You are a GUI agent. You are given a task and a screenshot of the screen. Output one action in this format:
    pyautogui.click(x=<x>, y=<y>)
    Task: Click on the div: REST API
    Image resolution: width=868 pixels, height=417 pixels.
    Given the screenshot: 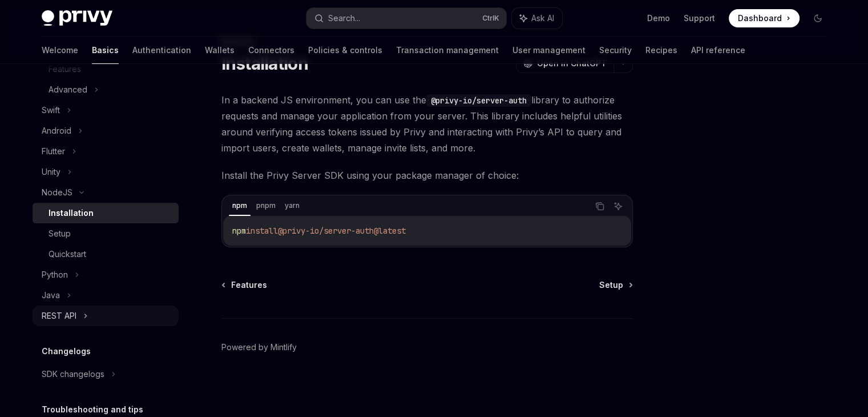 What is the action you would take?
    pyautogui.click(x=59, y=316)
    